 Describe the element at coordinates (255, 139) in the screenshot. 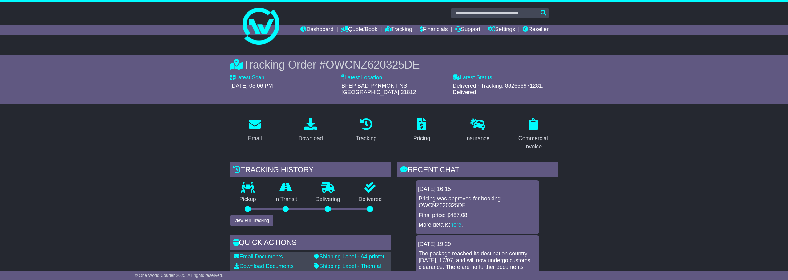

I see `div: Email` at that location.